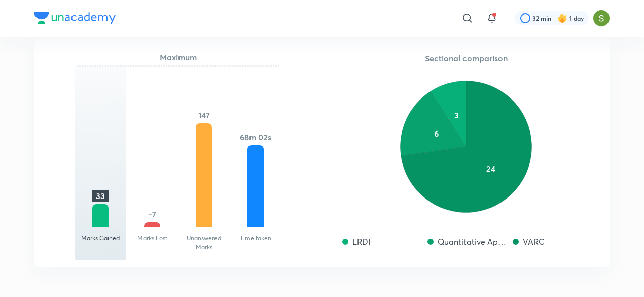 This screenshot has height=297, width=644. Describe the element at coordinates (466, 58) in the screenshot. I see `h5: Sectional comparison` at that location.